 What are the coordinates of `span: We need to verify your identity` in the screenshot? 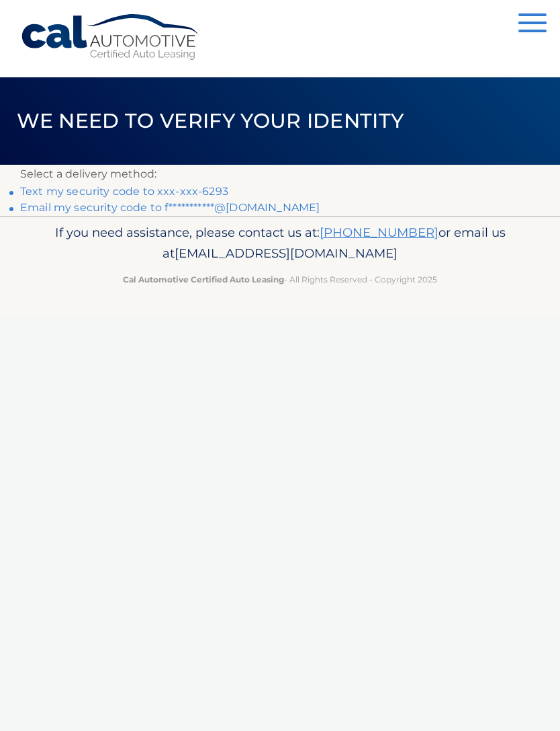 It's located at (210, 121).